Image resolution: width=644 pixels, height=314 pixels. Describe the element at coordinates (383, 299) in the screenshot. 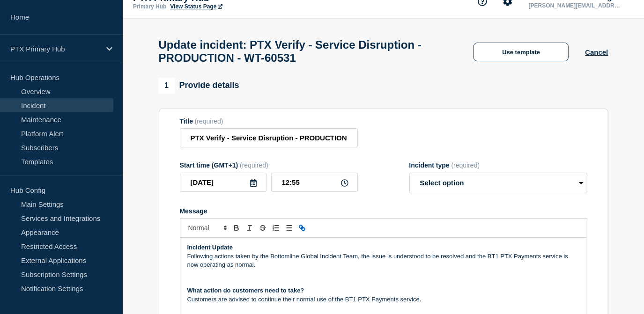

I see `p: Customers are advised to continue their normal use of the BT1 PTX Payments service.` at that location.